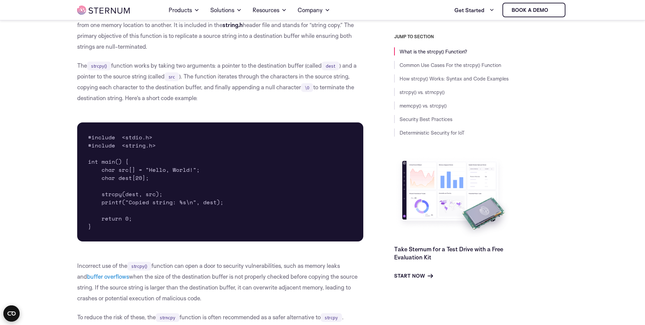 This screenshot has width=645, height=325. What do you see at coordinates (220, 82) in the screenshot?
I see `p: The function works by taking two arguments: a pointer to the destination buffer (called ) and a p...` at bounding box center [220, 82].